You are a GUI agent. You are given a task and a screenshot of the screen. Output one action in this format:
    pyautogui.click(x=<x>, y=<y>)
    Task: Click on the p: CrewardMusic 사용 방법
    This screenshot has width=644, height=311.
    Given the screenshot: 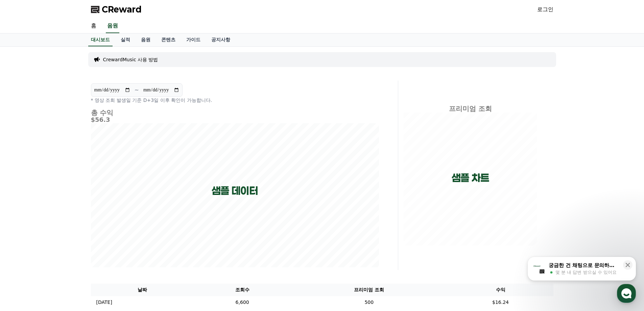 What is the action you would take?
    pyautogui.click(x=131, y=59)
    